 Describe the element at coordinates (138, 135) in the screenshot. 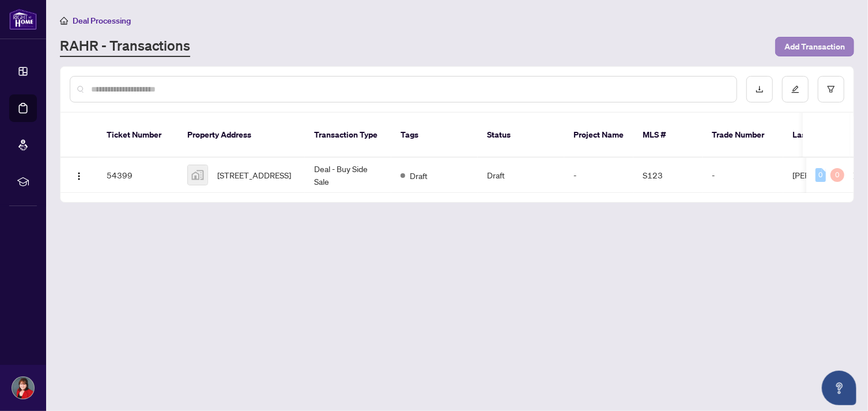

I see `th: Ticket Number` at that location.